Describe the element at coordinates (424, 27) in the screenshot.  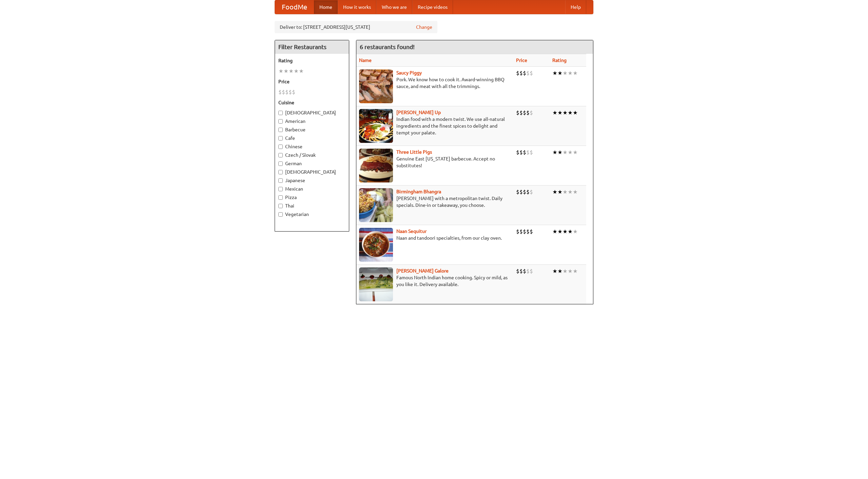
I see `a: Change` at that location.